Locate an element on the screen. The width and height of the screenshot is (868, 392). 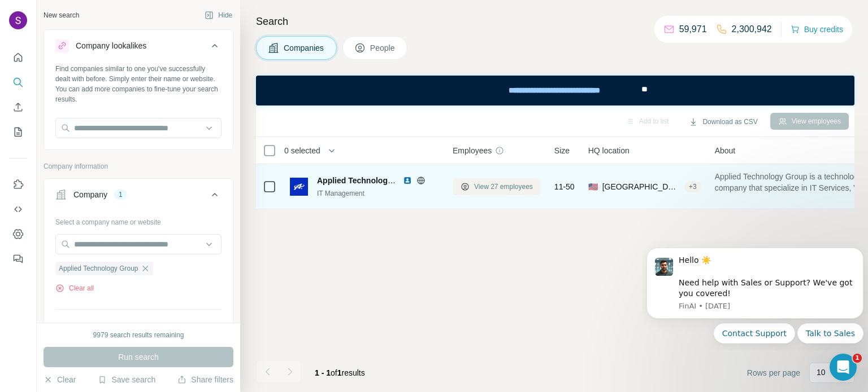
span: HQ location is located at coordinates (609, 150).